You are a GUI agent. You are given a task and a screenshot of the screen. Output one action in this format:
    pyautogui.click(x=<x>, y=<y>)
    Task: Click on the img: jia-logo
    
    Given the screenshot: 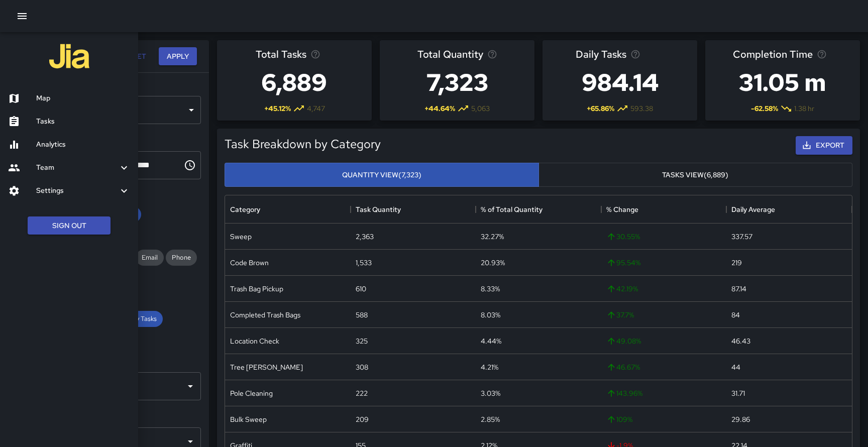 What is the action you would take?
    pyautogui.click(x=69, y=57)
    